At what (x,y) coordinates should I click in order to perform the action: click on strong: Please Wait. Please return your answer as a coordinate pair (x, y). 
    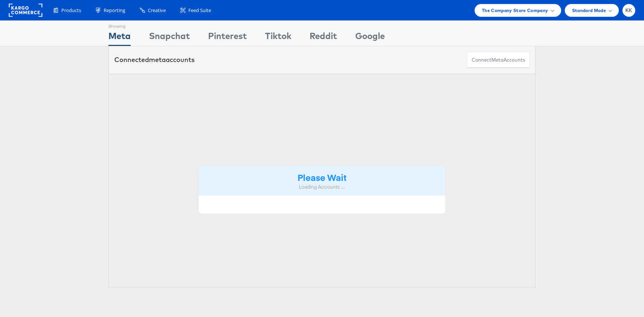
    Looking at the image, I should click on (322, 177).